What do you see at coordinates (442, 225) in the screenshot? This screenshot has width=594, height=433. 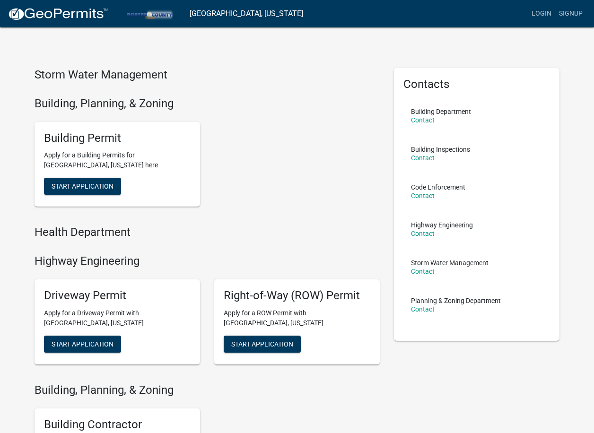 I see `p: Highway Engineering` at bounding box center [442, 225].